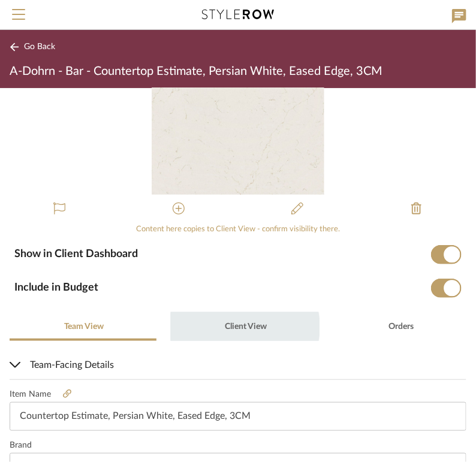  What do you see at coordinates (238, 445) in the screenshot?
I see `label: Brand` at bounding box center [238, 445].